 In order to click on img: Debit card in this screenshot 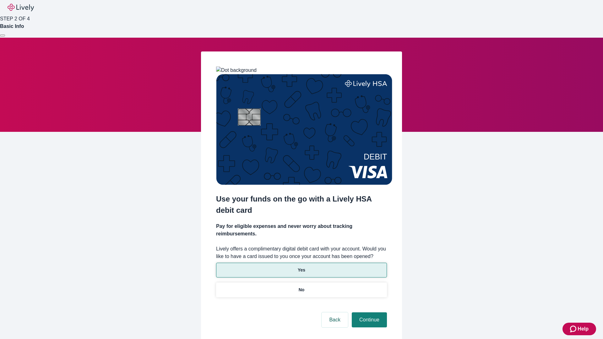, I will do `click(304, 129)`.